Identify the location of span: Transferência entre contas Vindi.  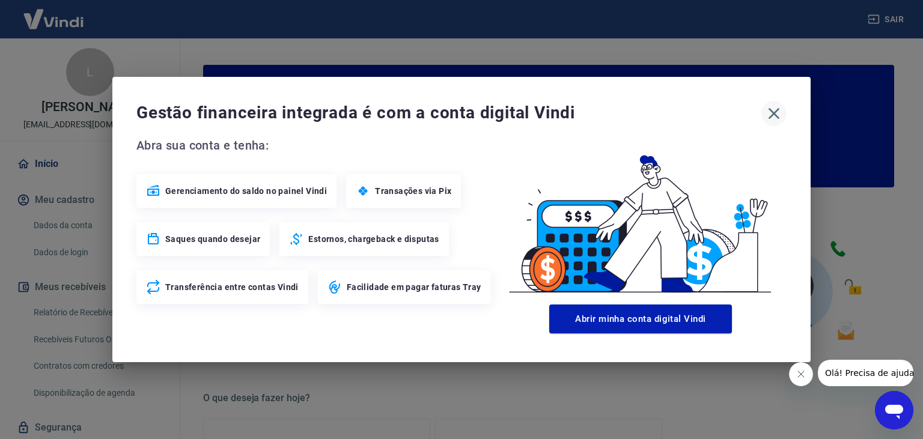
(232, 287).